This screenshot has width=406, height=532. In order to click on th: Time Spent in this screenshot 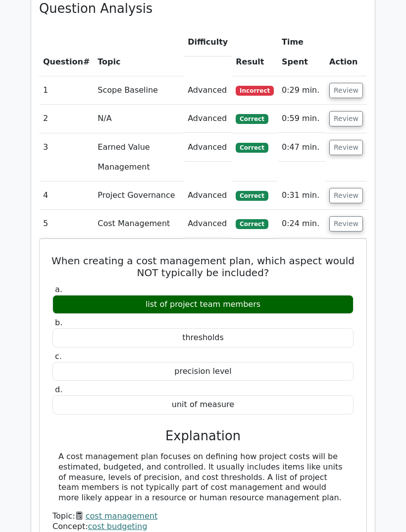, I will do `click(301, 52)`.